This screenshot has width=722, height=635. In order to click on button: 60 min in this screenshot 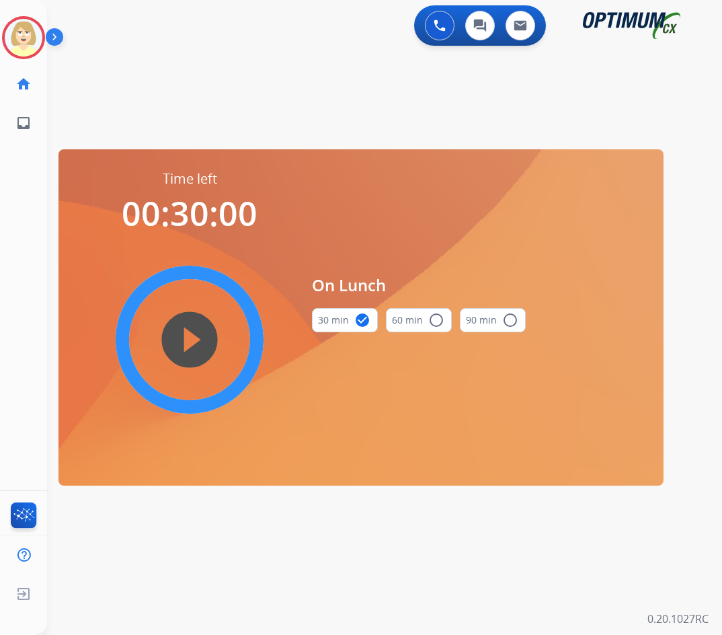, I will do `click(419, 320)`.